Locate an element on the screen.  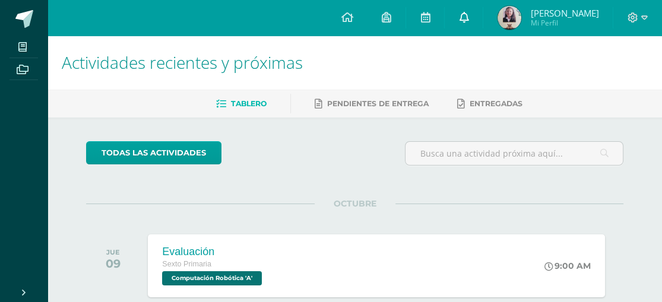
a: Entregadas is located at coordinates (490, 104).